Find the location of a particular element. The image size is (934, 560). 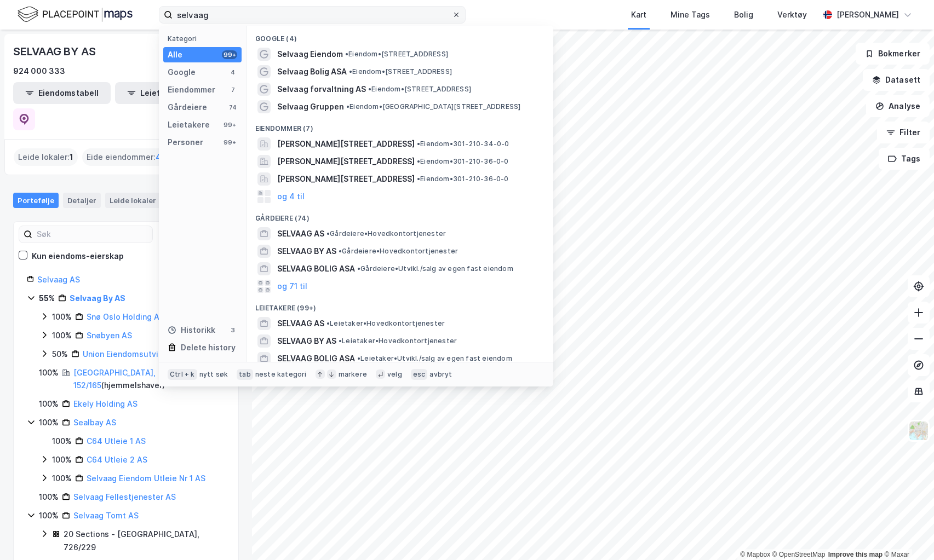

div: 74 is located at coordinates (233, 107).